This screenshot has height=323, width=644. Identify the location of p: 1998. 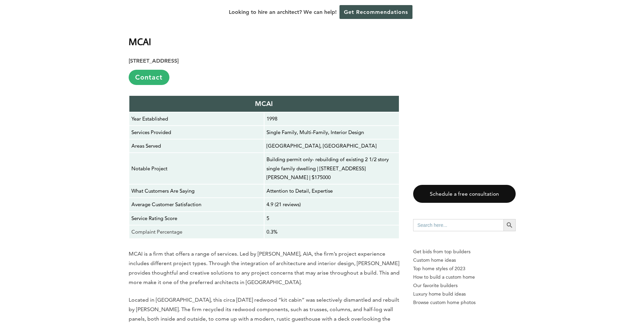
(332, 119).